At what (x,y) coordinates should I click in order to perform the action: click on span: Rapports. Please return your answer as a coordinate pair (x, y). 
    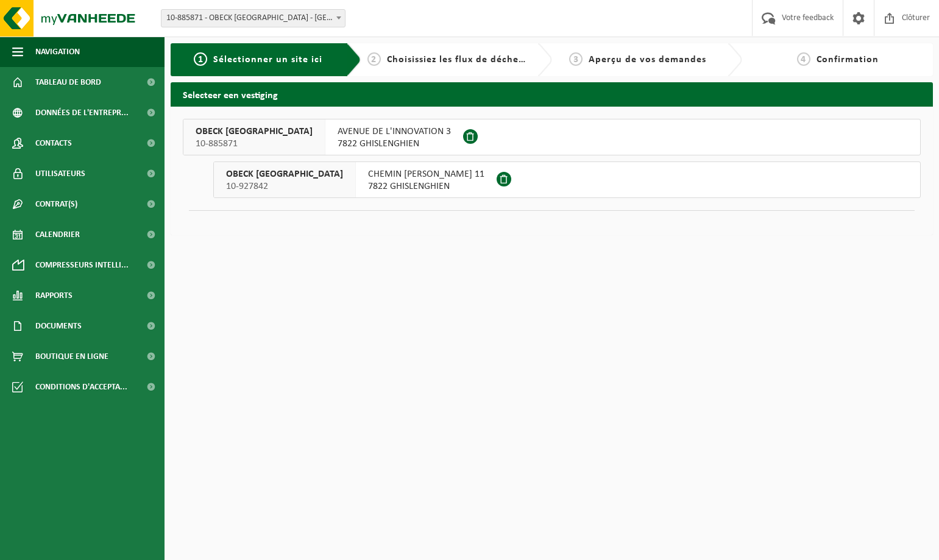
    Looking at the image, I should click on (54, 295).